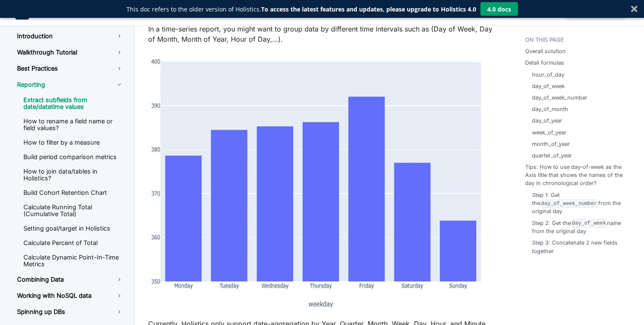  What do you see at coordinates (549, 132) in the screenshot?
I see `a: week_of_year` at bounding box center [549, 132].